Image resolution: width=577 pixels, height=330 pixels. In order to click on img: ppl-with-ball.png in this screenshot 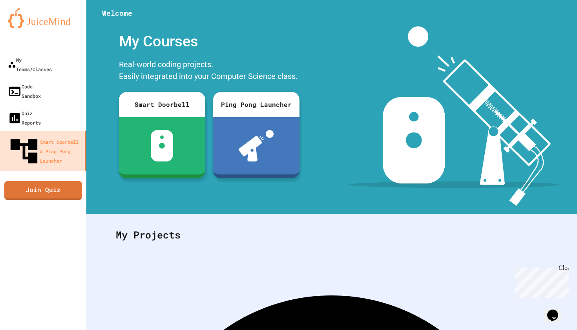, I will do `click(256, 146)`.